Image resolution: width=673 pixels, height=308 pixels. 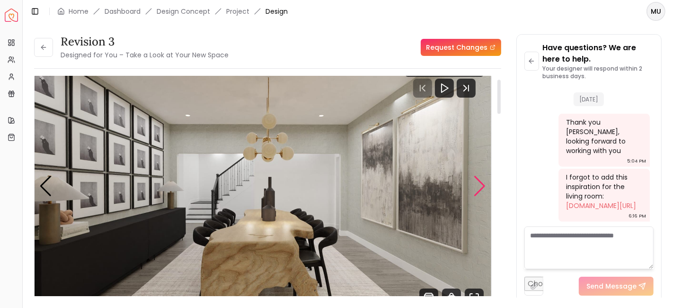 What do you see at coordinates (656, 11) in the screenshot?
I see `span: MU` at bounding box center [656, 11].